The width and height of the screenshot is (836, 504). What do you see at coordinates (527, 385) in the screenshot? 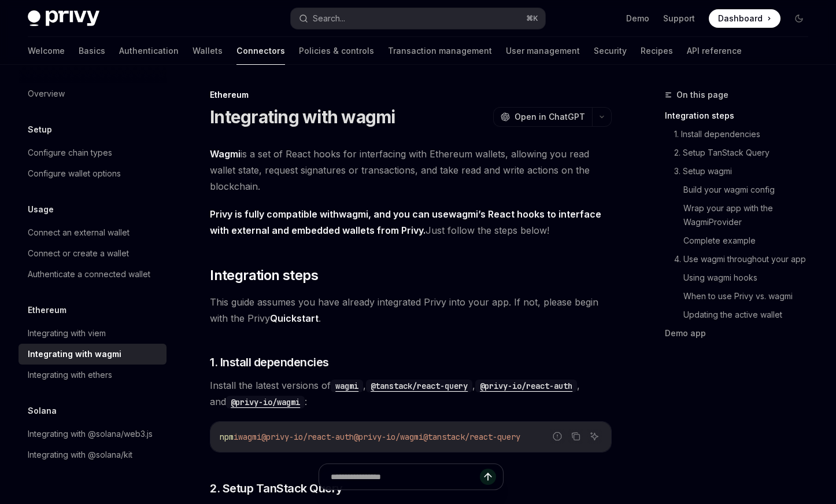
I see `a: @privy-io/react-auth` at bounding box center [527, 385].